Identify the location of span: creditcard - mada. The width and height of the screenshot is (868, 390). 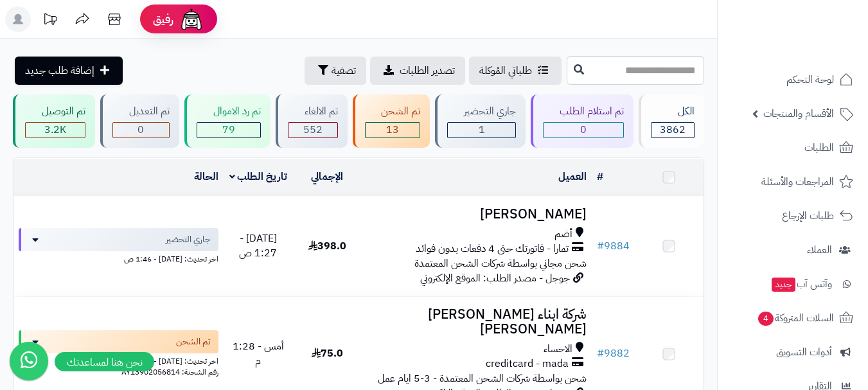
(527, 364).